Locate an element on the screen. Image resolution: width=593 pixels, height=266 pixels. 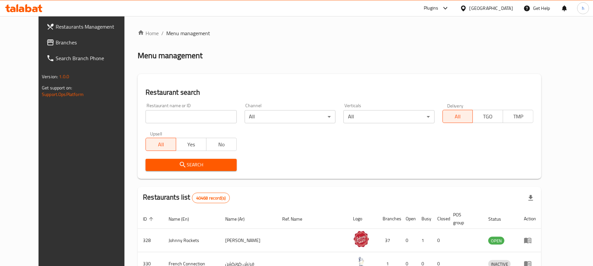
div: OPEN is located at coordinates (496, 241).